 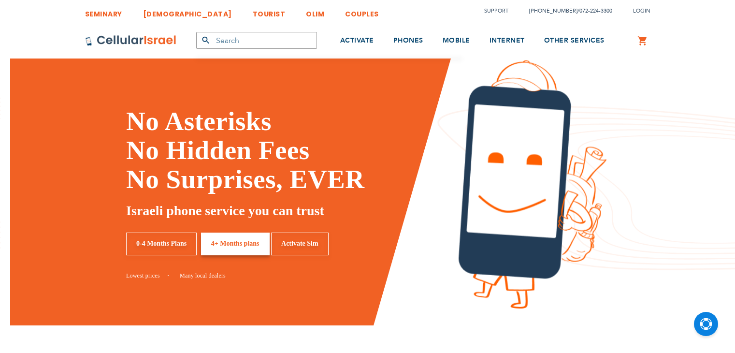 What do you see at coordinates (456, 41) in the screenshot?
I see `a: MOBILE` at bounding box center [456, 41].